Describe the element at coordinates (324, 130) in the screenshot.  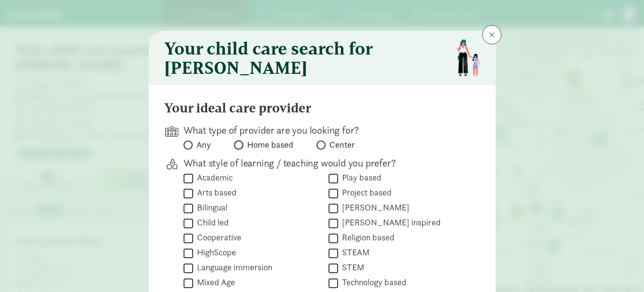
I see `p: What type of provider are you looking for?` at that location.